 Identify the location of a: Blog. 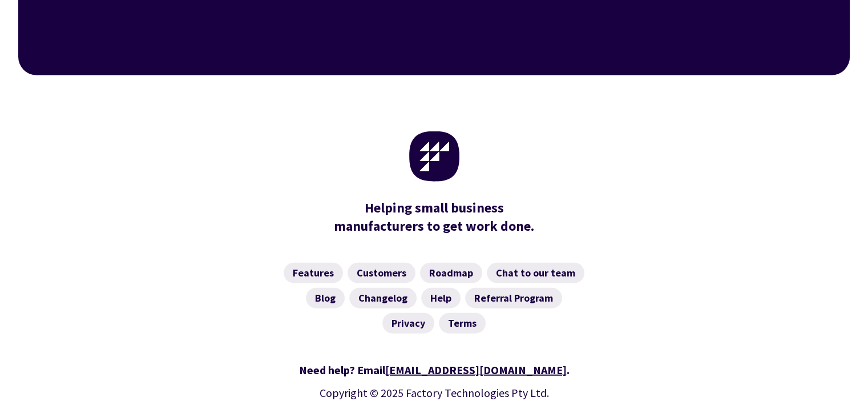
(325, 298).